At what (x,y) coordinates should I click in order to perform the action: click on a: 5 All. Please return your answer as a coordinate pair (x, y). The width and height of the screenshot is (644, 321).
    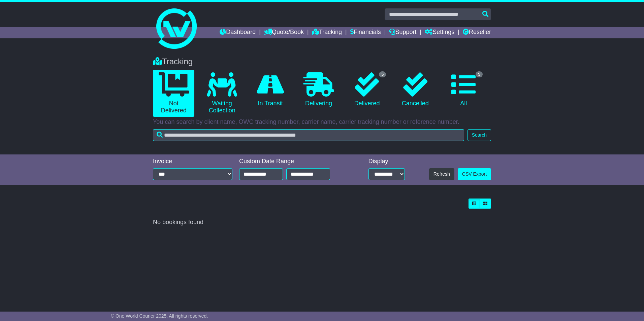
    Looking at the image, I should click on (464, 90).